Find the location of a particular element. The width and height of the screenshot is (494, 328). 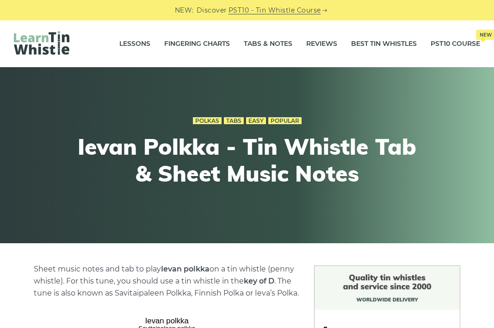

a: Fingering Charts is located at coordinates (197, 44).